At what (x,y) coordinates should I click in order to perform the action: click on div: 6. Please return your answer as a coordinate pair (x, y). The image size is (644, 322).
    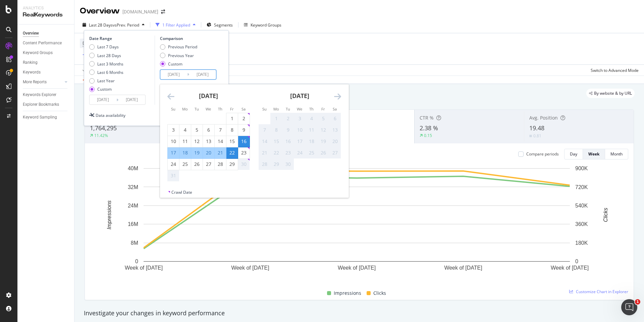
    Looking at the image, I should click on (209, 130).